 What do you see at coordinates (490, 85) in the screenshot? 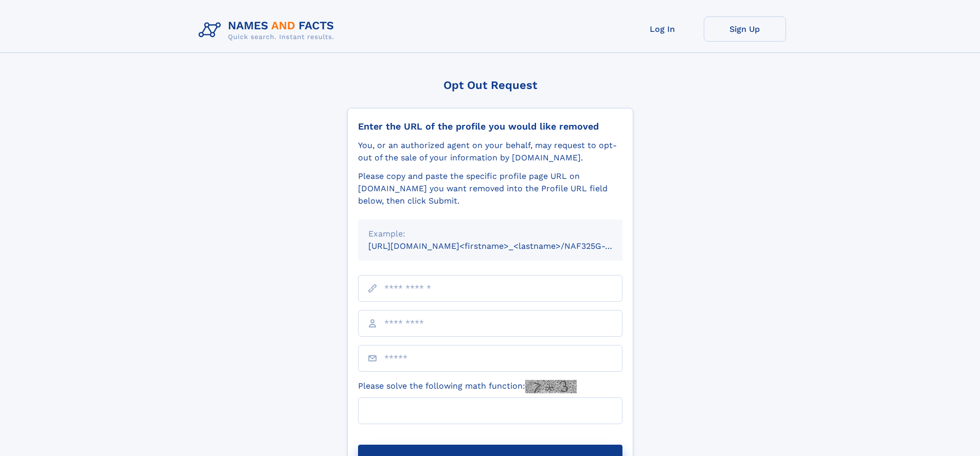
I see `div: Opt Out Request` at bounding box center [490, 85].